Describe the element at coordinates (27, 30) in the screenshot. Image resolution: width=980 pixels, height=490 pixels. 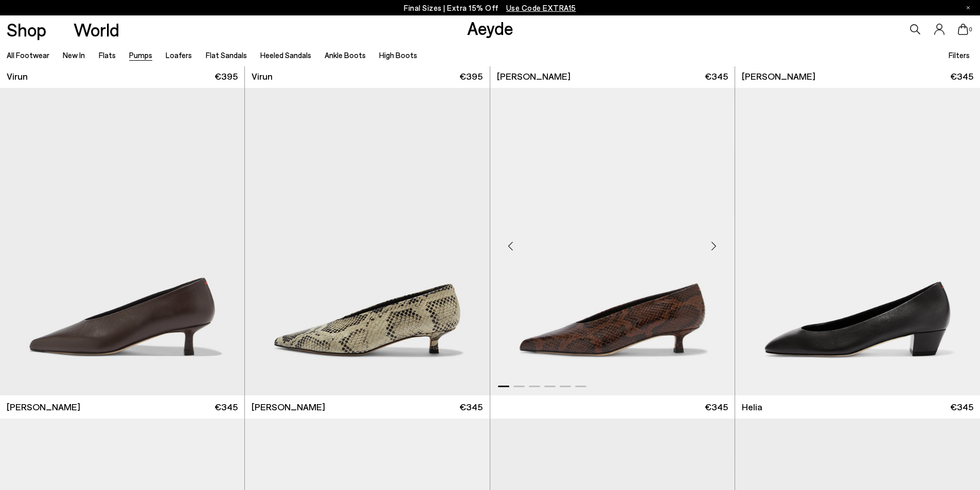
I see `a: Shop` at that location.